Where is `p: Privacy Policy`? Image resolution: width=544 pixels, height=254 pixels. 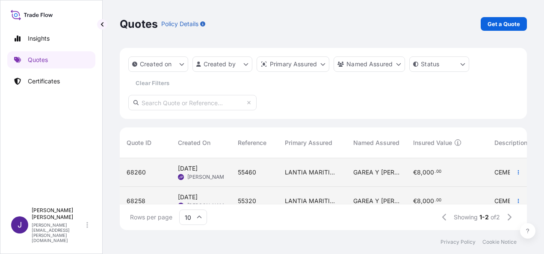
p: Privacy Policy is located at coordinates (458, 242).